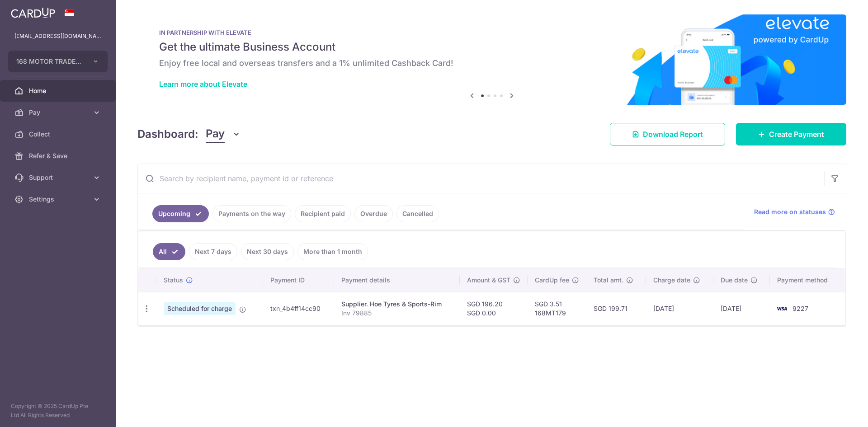 The height and width of the screenshot is (427, 868). I want to click on span: Support, so click(59, 177).